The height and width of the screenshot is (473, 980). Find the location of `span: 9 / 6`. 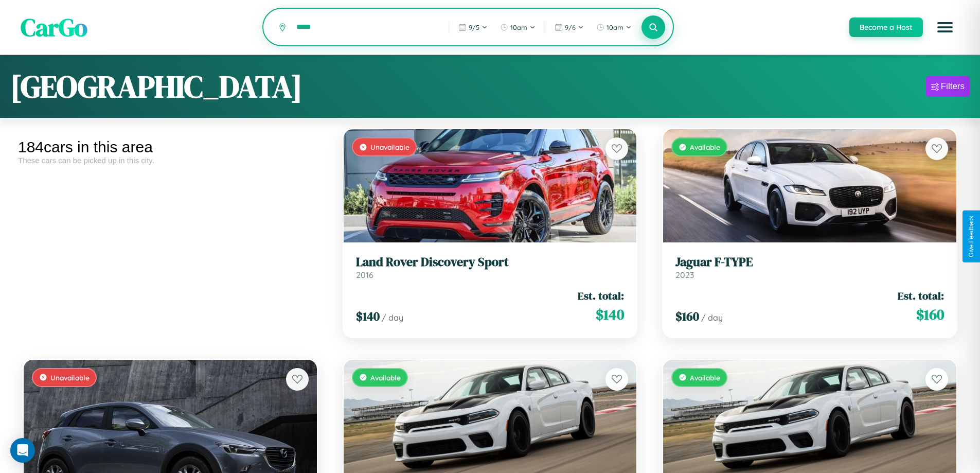

span: 9 / 6 is located at coordinates (570, 27).